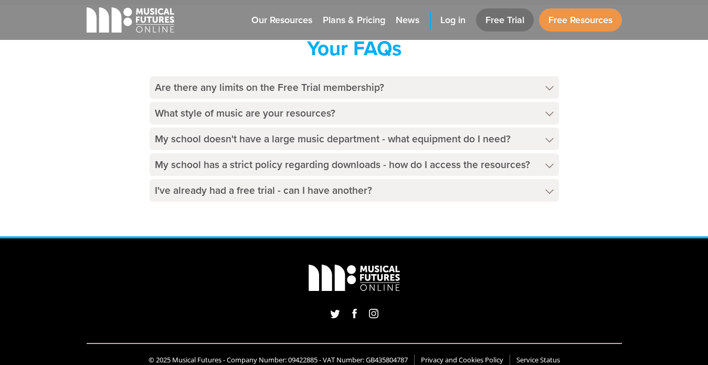 The image size is (708, 365). Describe the element at coordinates (505, 20) in the screenshot. I see `a: Free Trial` at that location.